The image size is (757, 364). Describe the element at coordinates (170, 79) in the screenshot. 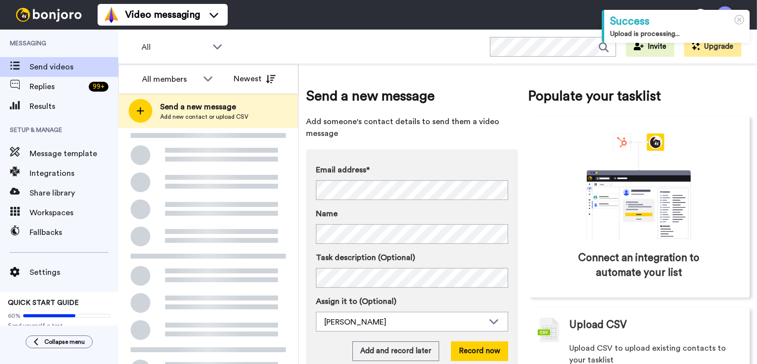

I see `div: All members` at that location.